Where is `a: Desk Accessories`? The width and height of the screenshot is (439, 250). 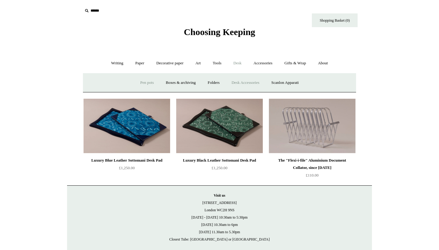 a: Desk Accessories is located at coordinates (245, 83).